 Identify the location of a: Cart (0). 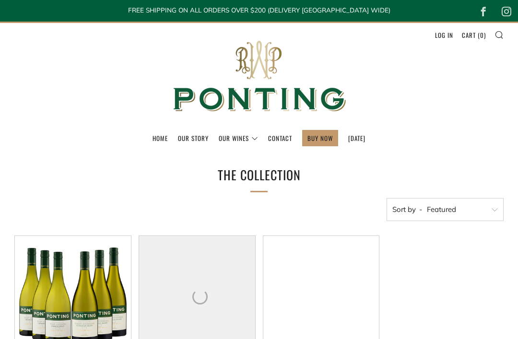
(474, 35).